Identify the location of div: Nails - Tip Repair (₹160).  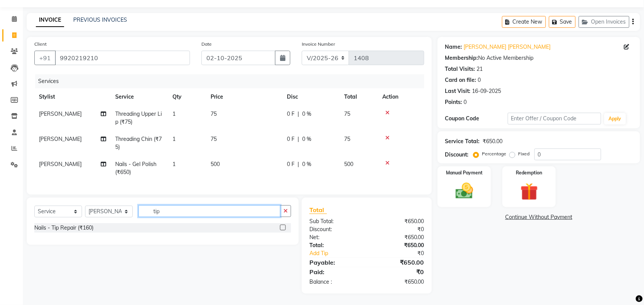
(64, 228).